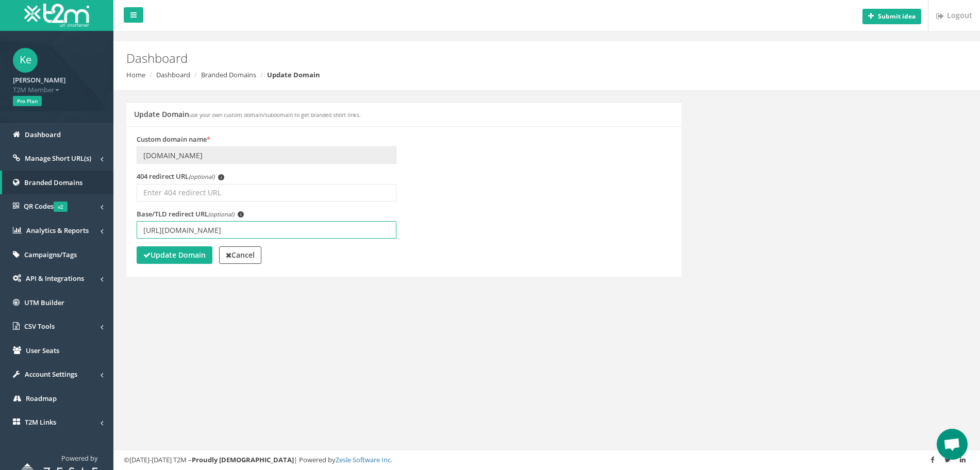 The image size is (980, 470). Describe the element at coordinates (173, 140) in the screenshot. I see `label: Custom domain name` at that location.